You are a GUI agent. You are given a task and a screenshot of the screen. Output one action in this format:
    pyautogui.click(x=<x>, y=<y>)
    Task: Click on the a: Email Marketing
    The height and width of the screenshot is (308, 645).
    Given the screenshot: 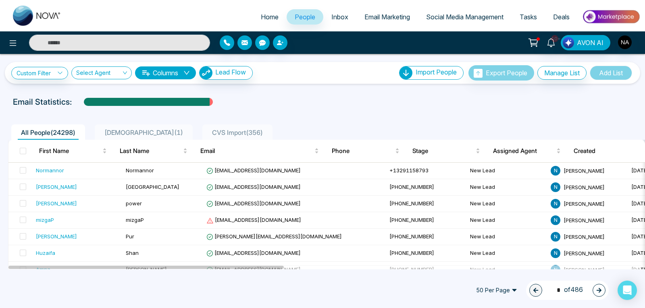 What is the action you would take?
    pyautogui.click(x=387, y=17)
    